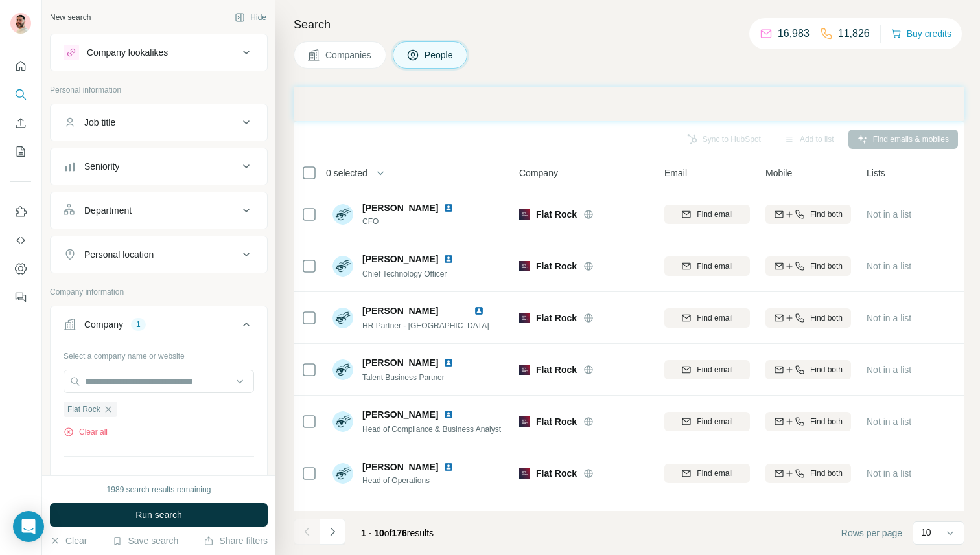 This screenshot has width=980, height=555. Describe the element at coordinates (29, 527) in the screenshot. I see `div: Open Intercom Messenger` at that location.